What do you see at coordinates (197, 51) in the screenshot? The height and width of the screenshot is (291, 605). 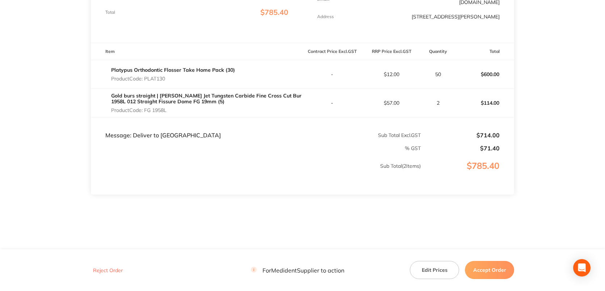 I see `th: Item` at bounding box center [197, 51].